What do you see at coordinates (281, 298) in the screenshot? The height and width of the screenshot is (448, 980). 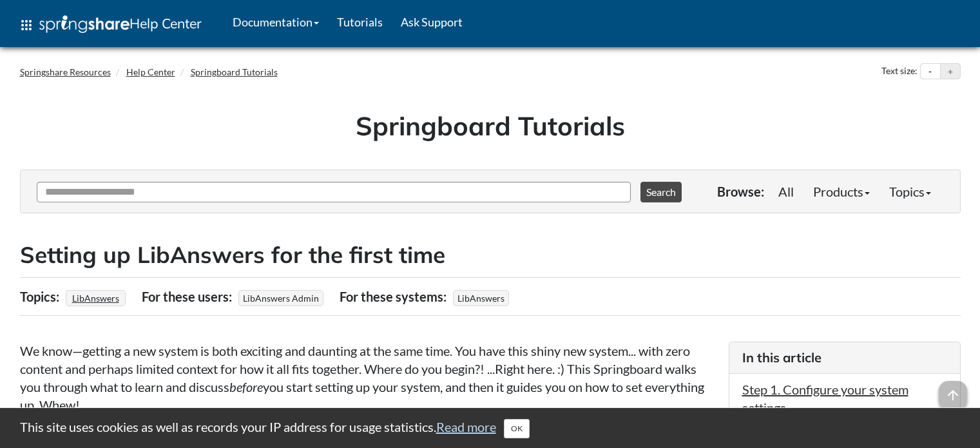 I see `span: LibAnswers Admin` at bounding box center [281, 298].